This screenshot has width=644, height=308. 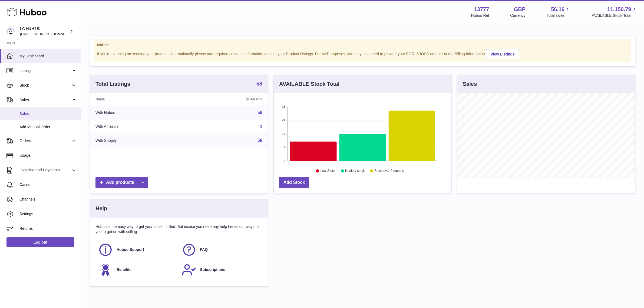 What do you see at coordinates (559, 15) in the screenshot?
I see `span: Total sales` at bounding box center [559, 15].